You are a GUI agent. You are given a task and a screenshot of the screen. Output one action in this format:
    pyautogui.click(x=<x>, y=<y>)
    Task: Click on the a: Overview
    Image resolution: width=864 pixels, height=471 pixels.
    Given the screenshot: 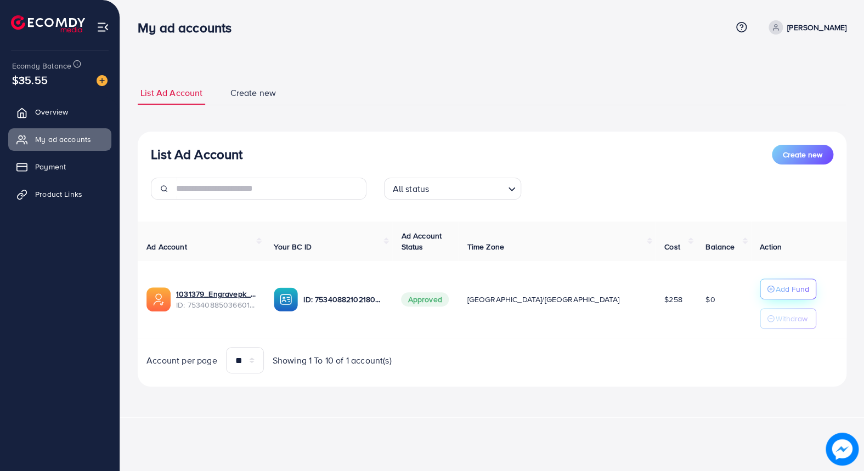 What is the action you would take?
    pyautogui.click(x=60, y=112)
    